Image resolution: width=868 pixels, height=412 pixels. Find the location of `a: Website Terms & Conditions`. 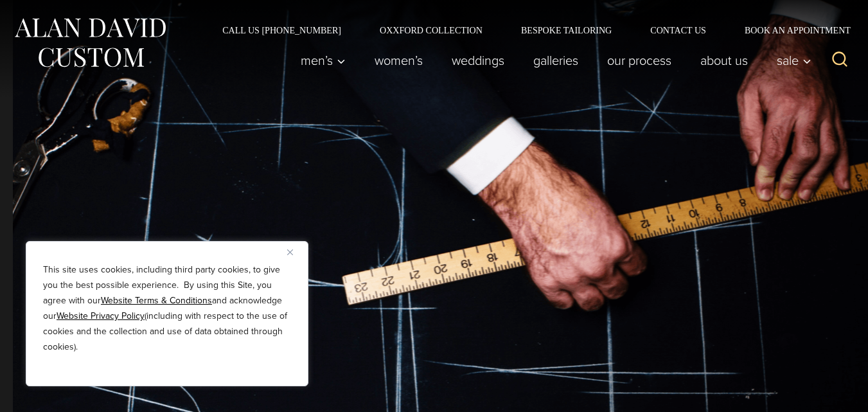

a: Website Terms & Conditions is located at coordinates (156, 300).